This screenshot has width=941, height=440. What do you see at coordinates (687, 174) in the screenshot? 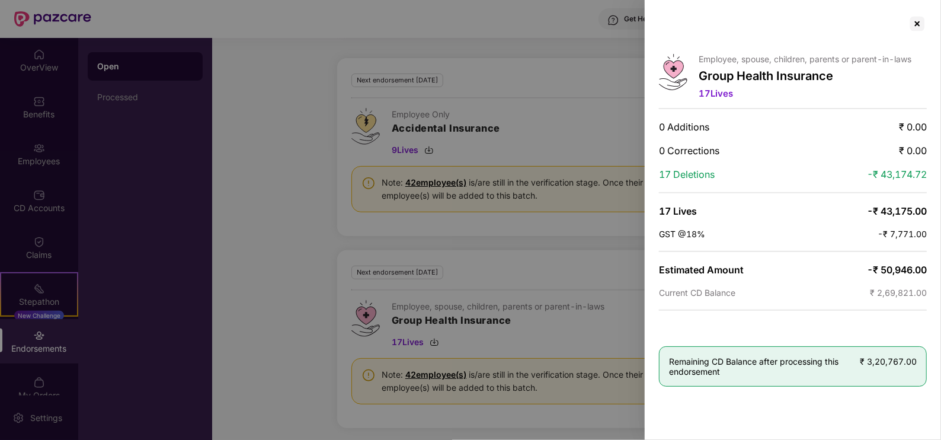
I see `span: 17 Deletions` at bounding box center [687, 174].